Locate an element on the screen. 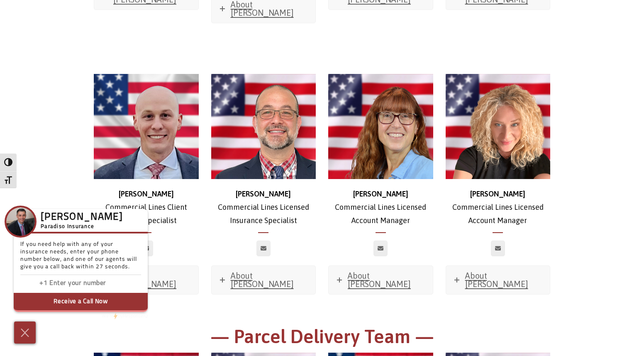 This screenshot has height=356, width=644. h1: — Parcel Delivery Team — is located at coordinates (322, 338).